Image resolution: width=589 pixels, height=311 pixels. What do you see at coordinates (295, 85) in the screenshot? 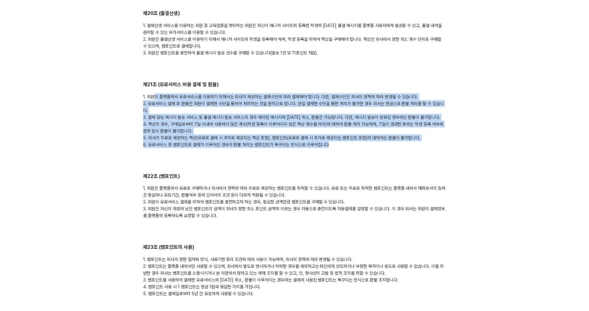
I see `h2: 제21조 (유료서비스 비용 결제 및 환불)` at bounding box center [295, 85].